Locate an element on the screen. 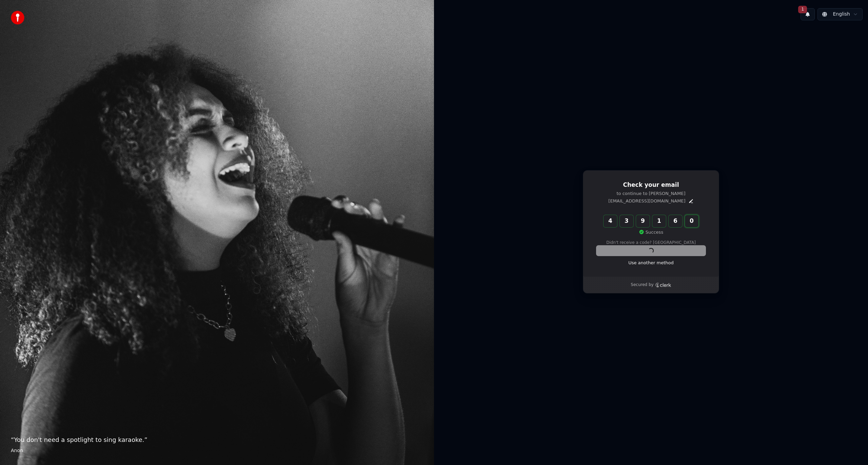  img: youka is located at coordinates (18, 18).